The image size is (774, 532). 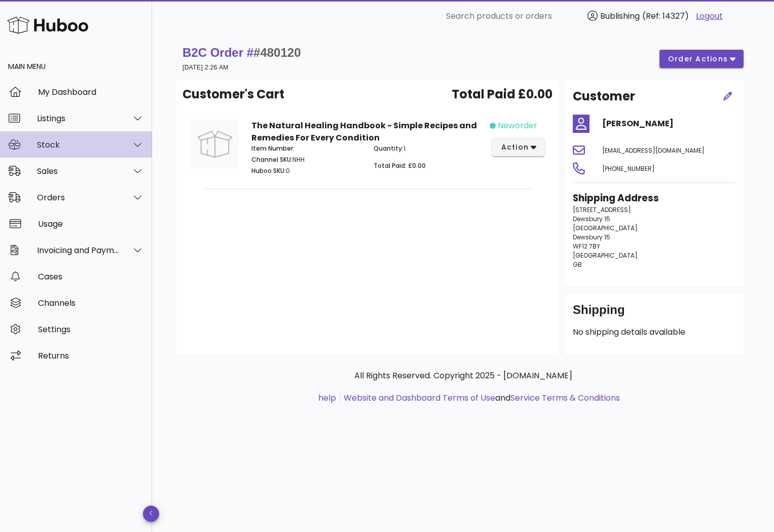 I want to click on div: Cases, so click(x=90, y=276).